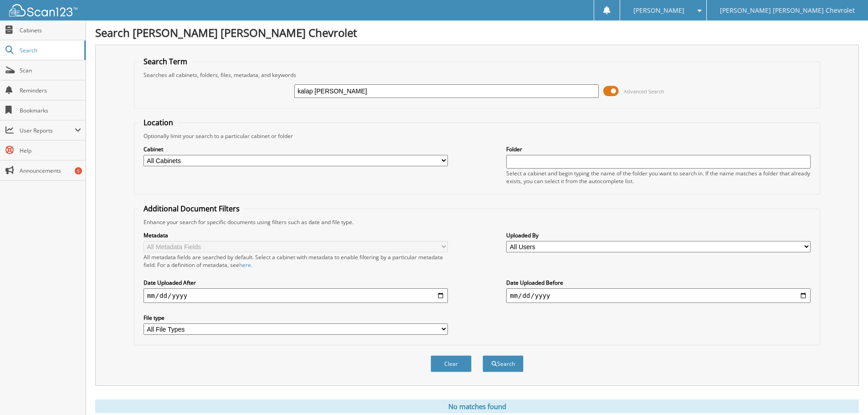 The width and height of the screenshot is (868, 415). Describe the element at coordinates (477, 75) in the screenshot. I see `div: Searches all cabinets, folders, files, metadata, and keywords` at that location.